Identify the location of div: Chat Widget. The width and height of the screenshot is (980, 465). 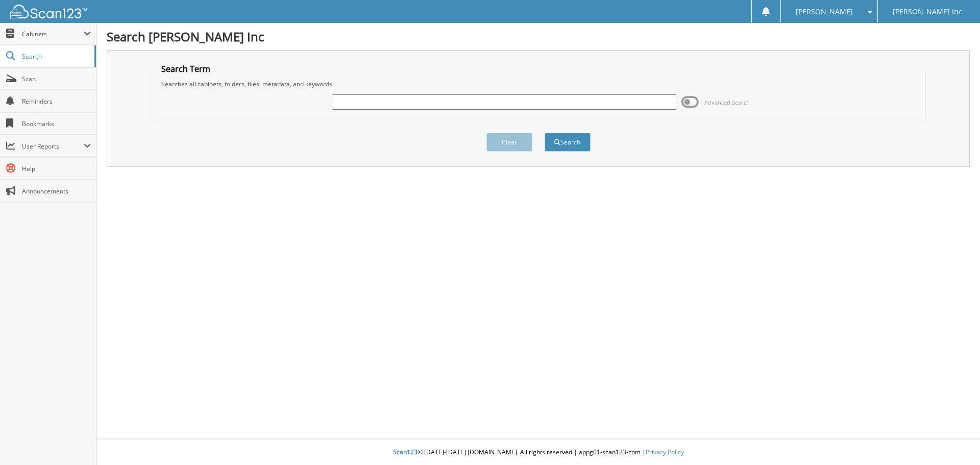
(954, 441).